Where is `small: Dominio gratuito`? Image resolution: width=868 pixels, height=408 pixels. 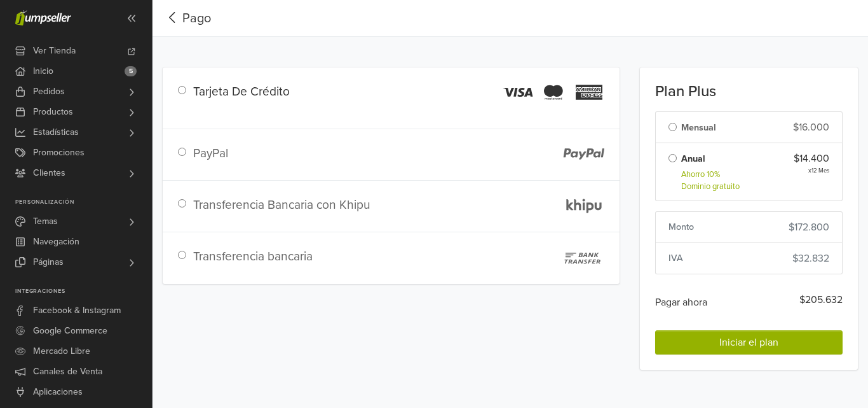
small: Dominio gratuito is located at coordinates (710, 186).